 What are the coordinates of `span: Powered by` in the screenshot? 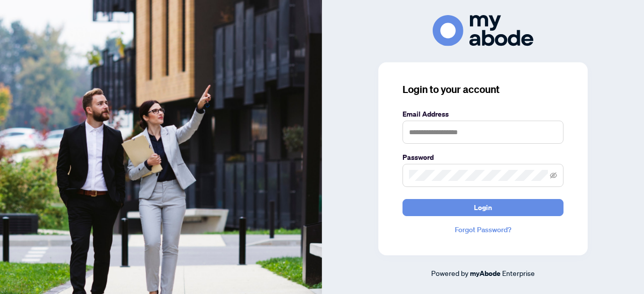 It's located at (450, 273).